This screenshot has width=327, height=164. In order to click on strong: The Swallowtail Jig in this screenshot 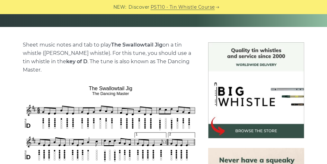, I will do `click(137, 45)`.